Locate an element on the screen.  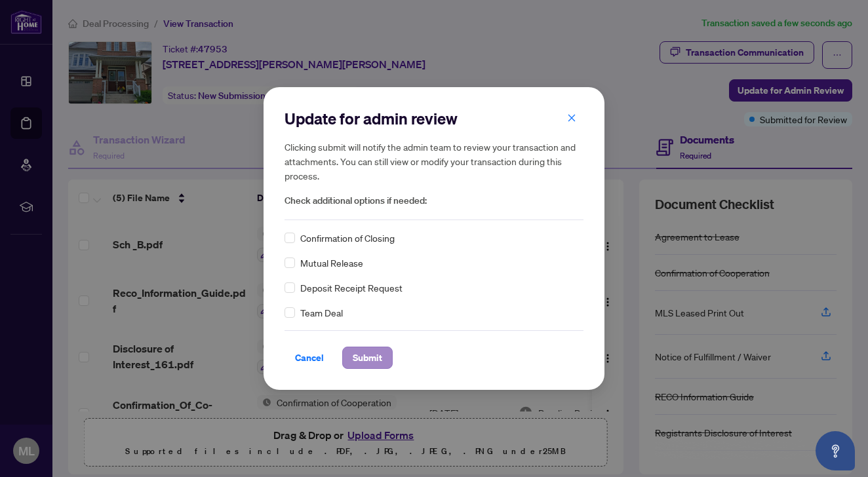
span: Deposit Receipt Request is located at coordinates (352, 288).